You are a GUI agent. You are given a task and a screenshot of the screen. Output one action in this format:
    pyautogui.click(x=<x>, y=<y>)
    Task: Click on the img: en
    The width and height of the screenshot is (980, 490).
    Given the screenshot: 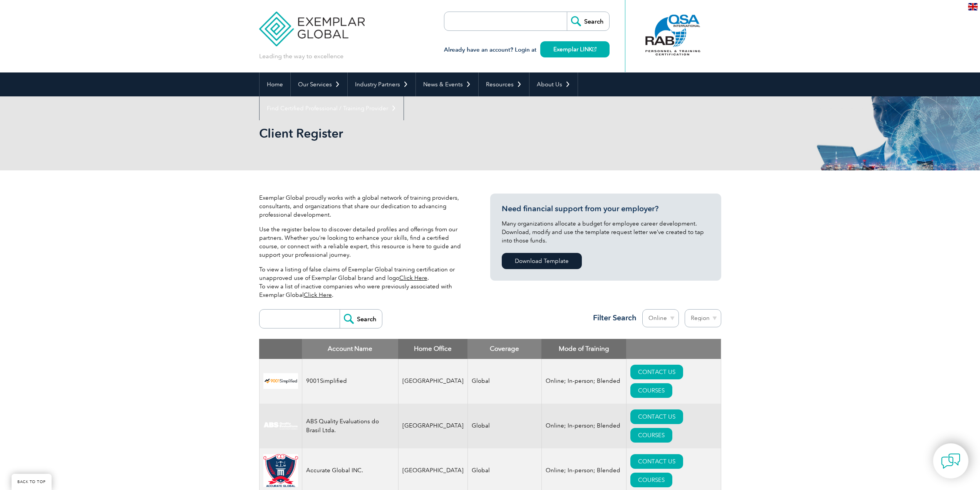 What is the action you would take?
    pyautogui.click(x=973, y=7)
    